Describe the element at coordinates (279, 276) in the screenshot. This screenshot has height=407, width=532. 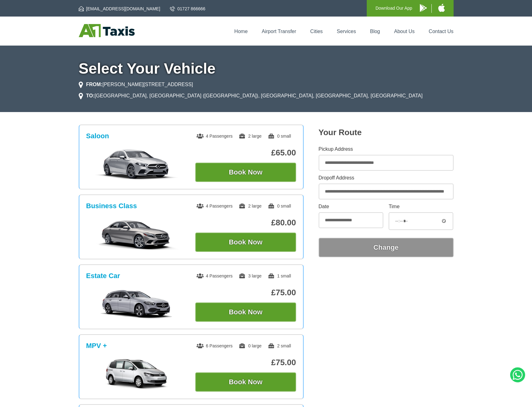
I see `span: 1 small` at that location.